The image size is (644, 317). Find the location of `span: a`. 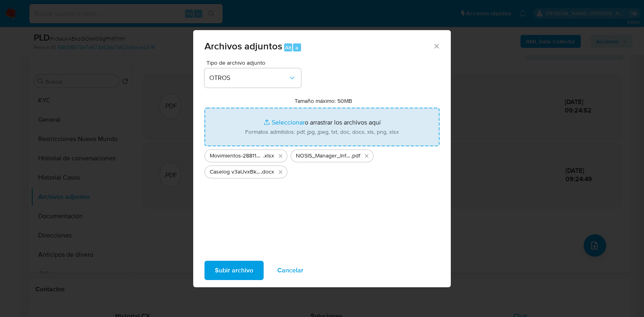

span: a is located at coordinates (297, 48).